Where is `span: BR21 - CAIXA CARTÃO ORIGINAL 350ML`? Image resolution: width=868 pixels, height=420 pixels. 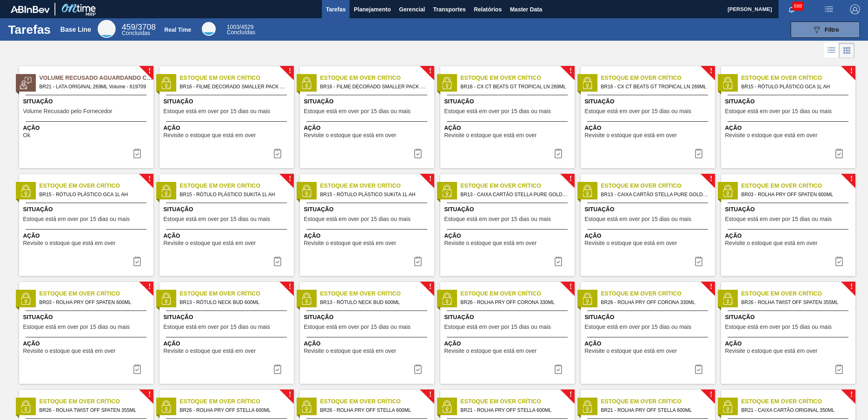
span: BR21 - CAIXA CARTÃO ORIGINAL 350ML is located at coordinates (795, 411).